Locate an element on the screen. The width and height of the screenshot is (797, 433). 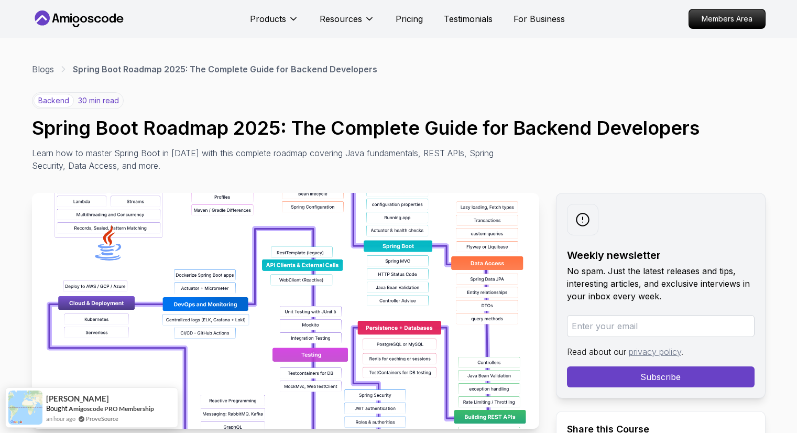
button: Subscribe is located at coordinates (661, 377).